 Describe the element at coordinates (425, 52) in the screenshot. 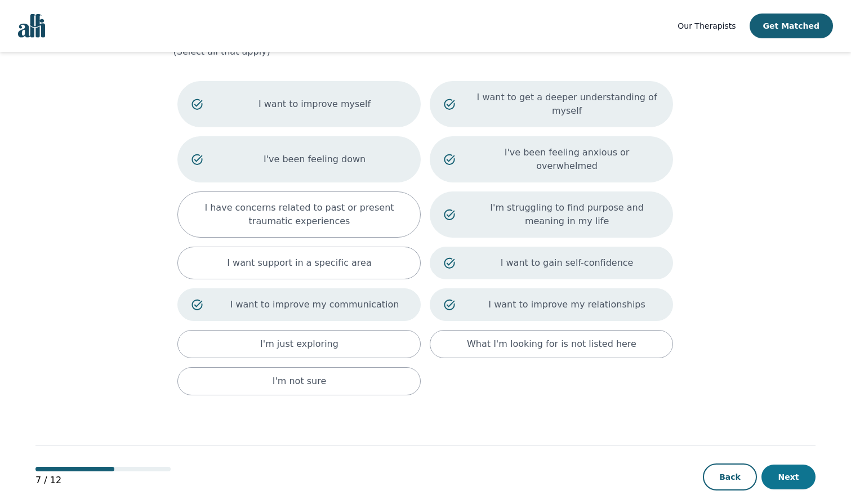

I see `p: (Select all that apply)` at that location.